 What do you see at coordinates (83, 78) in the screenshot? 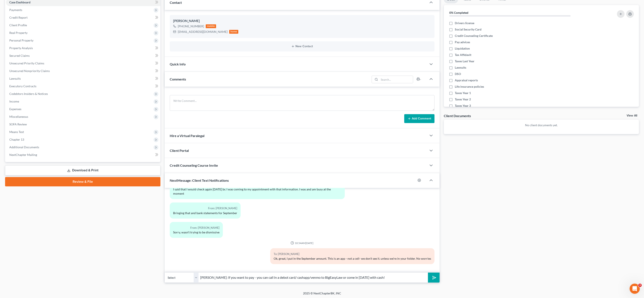
I see `a: Lawsuits` at bounding box center [83, 78].